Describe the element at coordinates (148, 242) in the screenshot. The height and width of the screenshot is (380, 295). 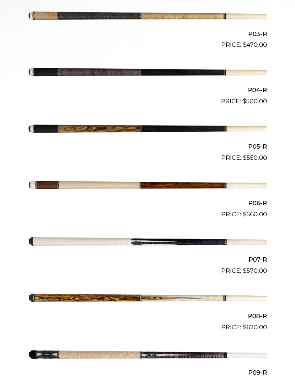
I see `img: P07-R` at that location.